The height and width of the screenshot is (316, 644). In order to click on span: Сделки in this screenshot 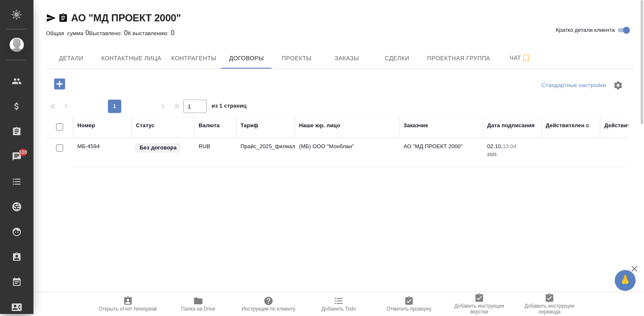, I will do `click(397, 58)`.